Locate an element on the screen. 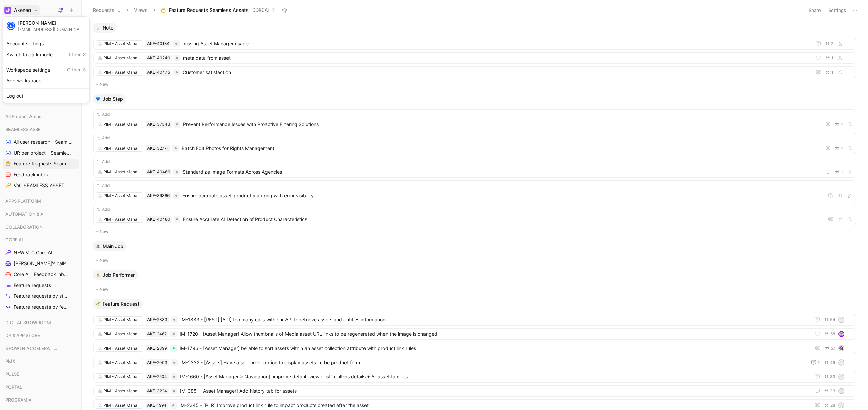  div: Switch to dark mode is located at coordinates (46, 55).